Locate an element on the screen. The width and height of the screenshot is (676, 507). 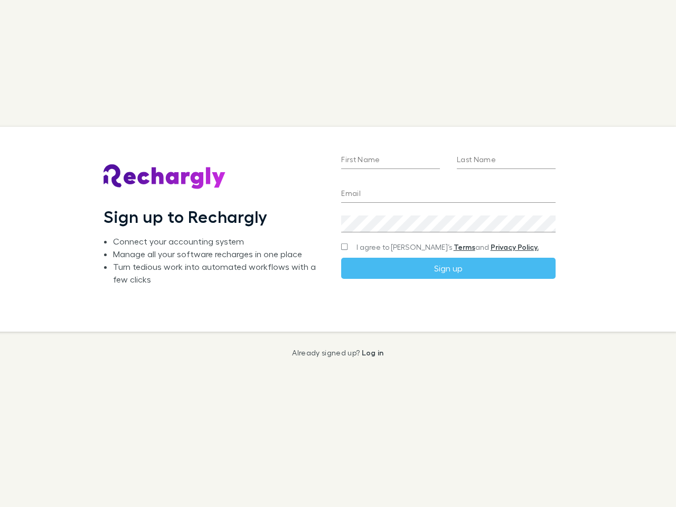
a: Log in is located at coordinates (373, 352).